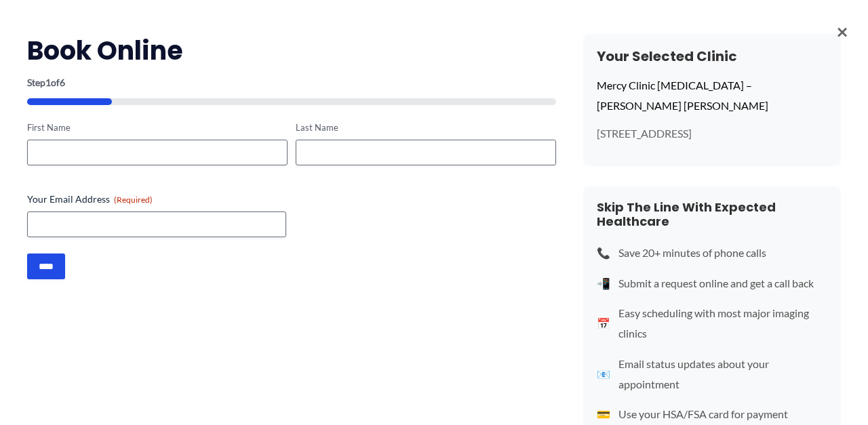 The height and width of the screenshot is (425, 868). I want to click on label: Your Email Address, so click(292, 199).